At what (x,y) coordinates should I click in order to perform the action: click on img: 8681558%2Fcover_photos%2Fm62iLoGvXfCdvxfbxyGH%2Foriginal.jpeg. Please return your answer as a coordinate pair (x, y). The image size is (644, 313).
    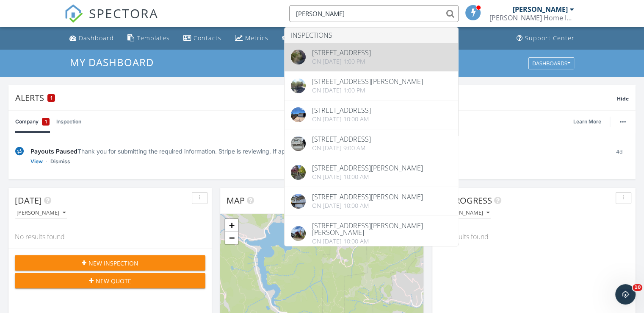
    Looking at the image, I should click on (298, 233).